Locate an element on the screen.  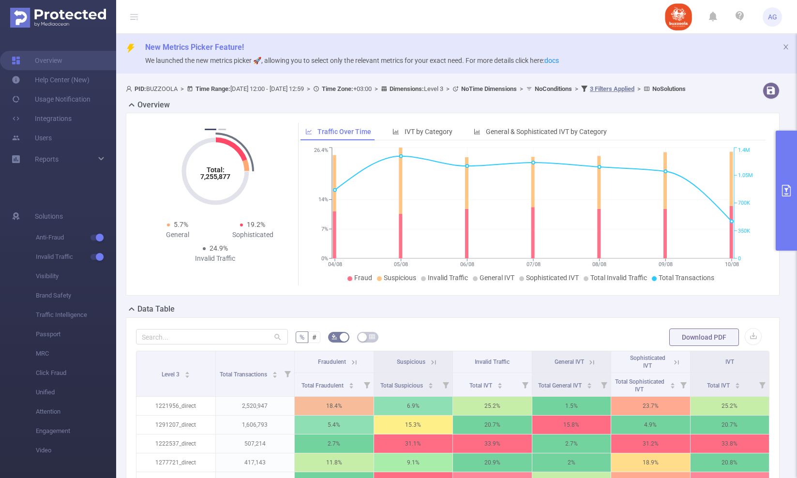
i: icon: thunderbolt is located at coordinates (131, 48).